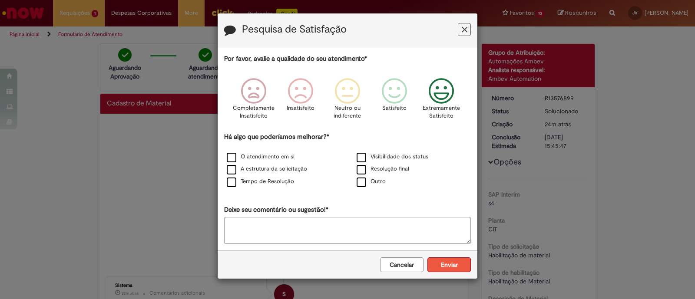 This screenshot has width=695, height=299. I want to click on div: Há algo que poderíamos melhorar?*, so click(347, 160).